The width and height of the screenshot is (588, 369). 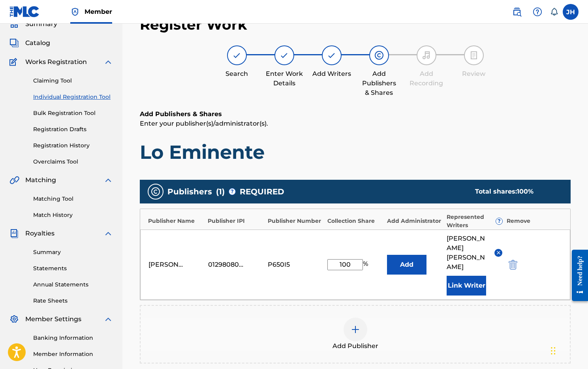 What do you see at coordinates (14, 28) in the screenshot?
I see `div: Need help?` at bounding box center [14, 28].